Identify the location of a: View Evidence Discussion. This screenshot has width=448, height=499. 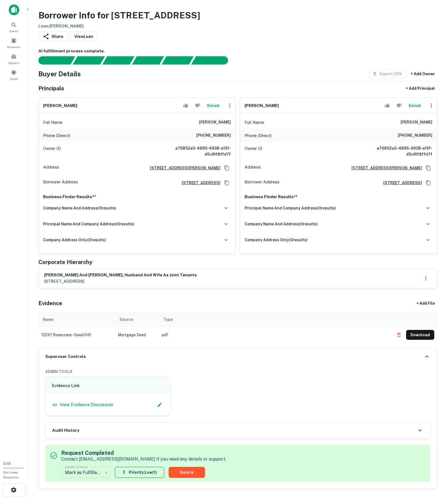
(83, 405).